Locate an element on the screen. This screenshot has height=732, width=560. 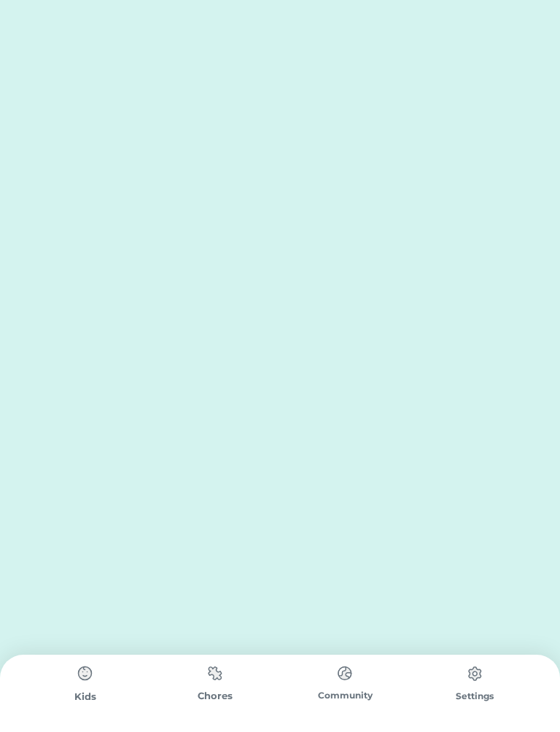
div: Chores is located at coordinates (215, 696).